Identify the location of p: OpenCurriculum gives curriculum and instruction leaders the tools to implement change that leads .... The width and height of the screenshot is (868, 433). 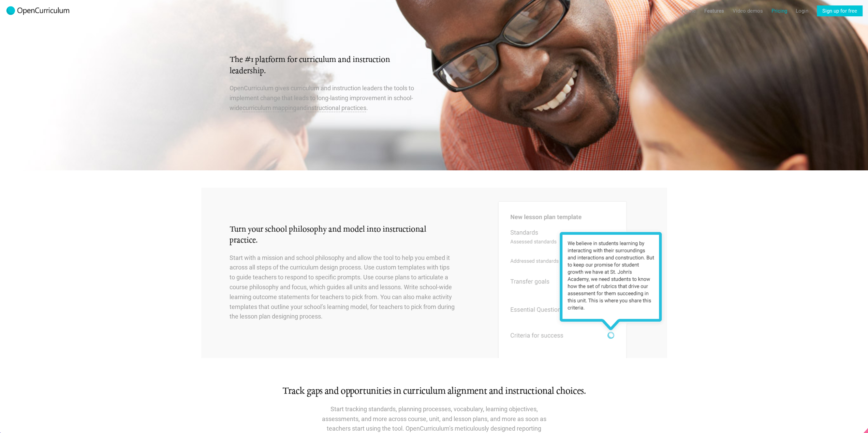
(328, 98).